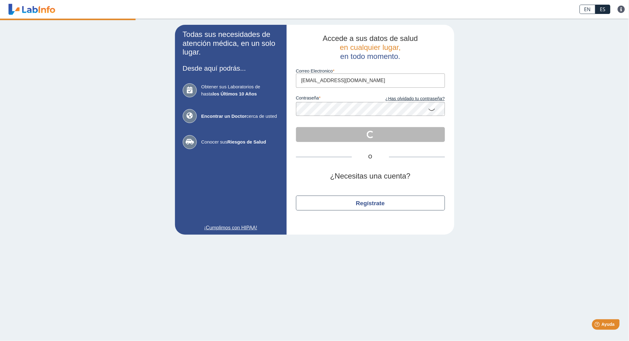  I want to click on h2: ¿Necesitas una cuenta?, so click(370, 176).